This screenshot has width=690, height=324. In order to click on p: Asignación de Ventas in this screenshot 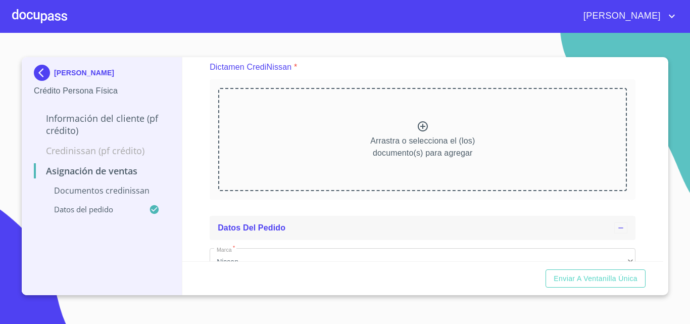, I will do `click(102, 171)`.